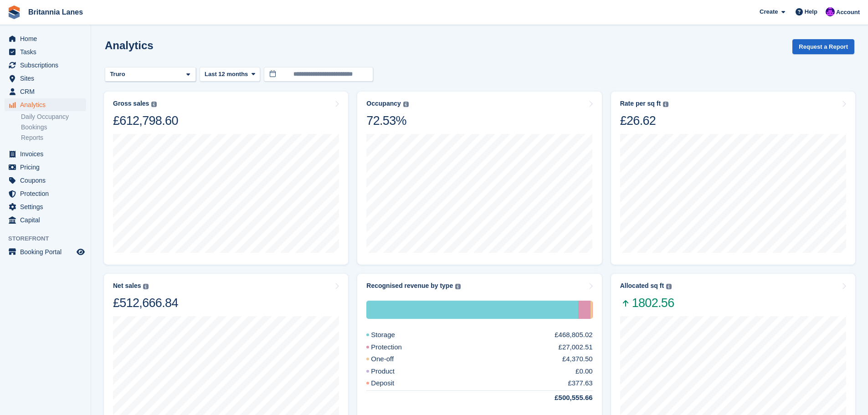  I want to click on a: Britannia Lanes, so click(56, 12).